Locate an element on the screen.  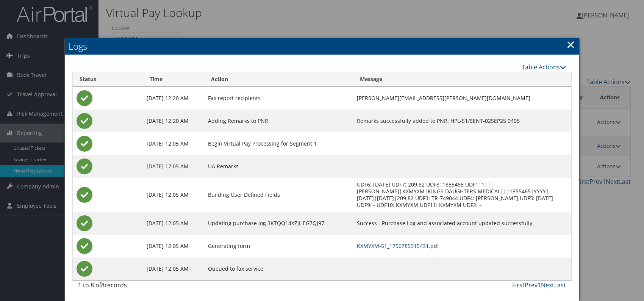
a: Next is located at coordinates (547, 285).